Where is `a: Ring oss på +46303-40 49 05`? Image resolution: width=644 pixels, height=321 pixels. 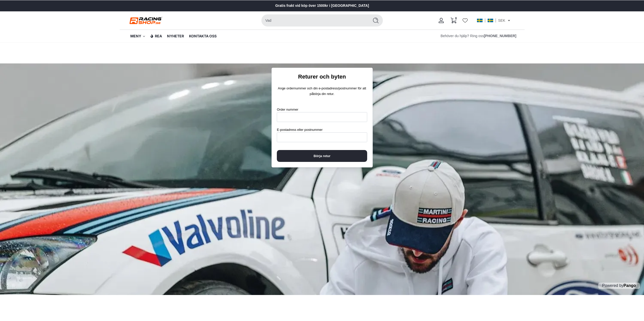
a: Ring oss på +46303-40 49 05 is located at coordinates (500, 36).